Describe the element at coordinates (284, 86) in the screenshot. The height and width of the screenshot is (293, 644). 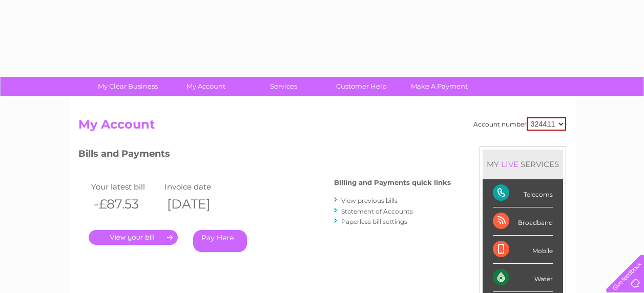
I see `a: Services` at that location.